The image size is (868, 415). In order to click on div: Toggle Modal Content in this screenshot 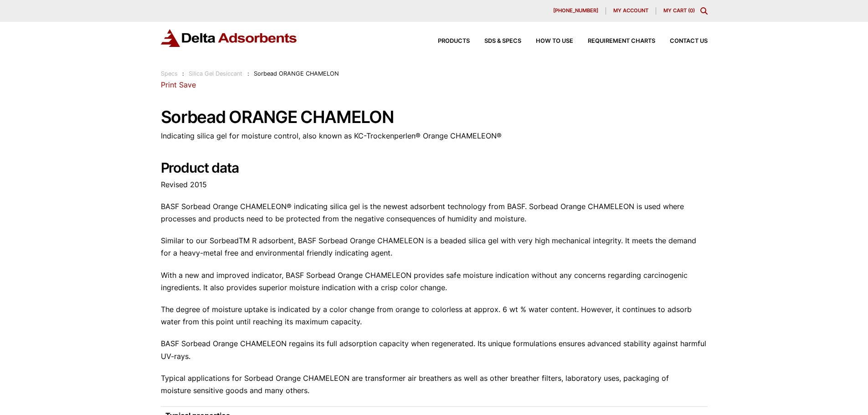, I will do `click(704, 11)`.